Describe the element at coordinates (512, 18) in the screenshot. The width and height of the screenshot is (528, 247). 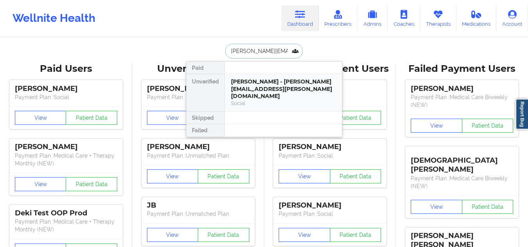
I see `a: Account` at that location.